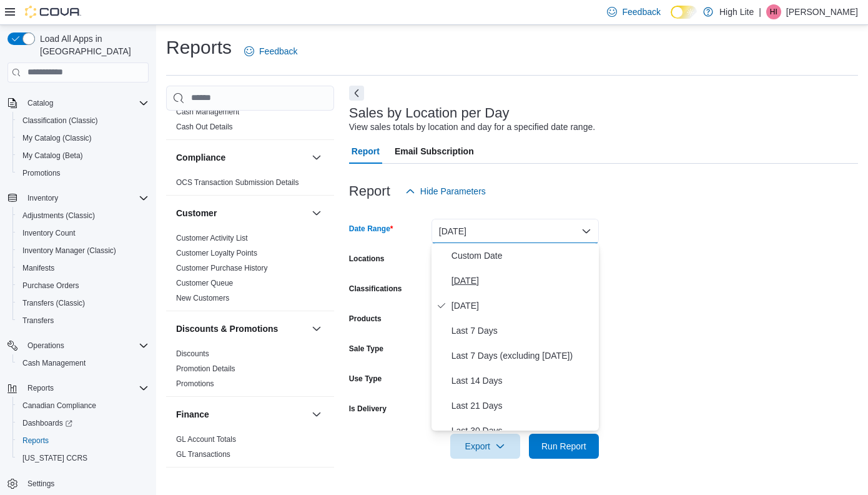 This screenshot has height=495, width=868. Describe the element at coordinates (83, 458) in the screenshot. I see `span: Washington CCRS` at that location.